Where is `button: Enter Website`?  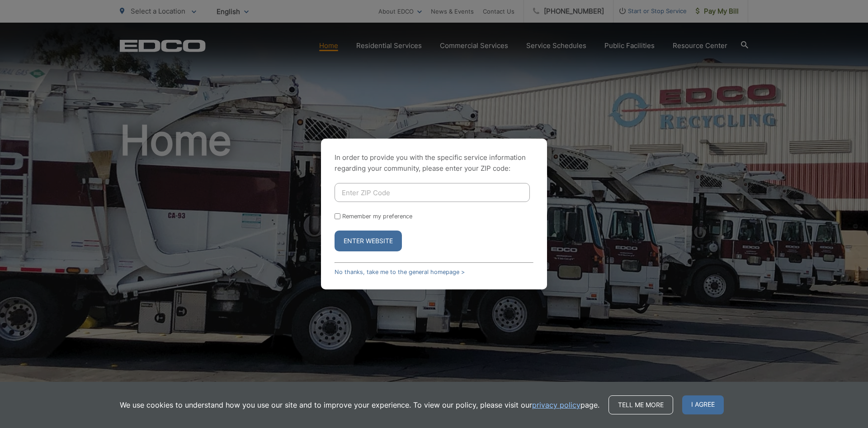 button: Enter Website is located at coordinates (368, 240).